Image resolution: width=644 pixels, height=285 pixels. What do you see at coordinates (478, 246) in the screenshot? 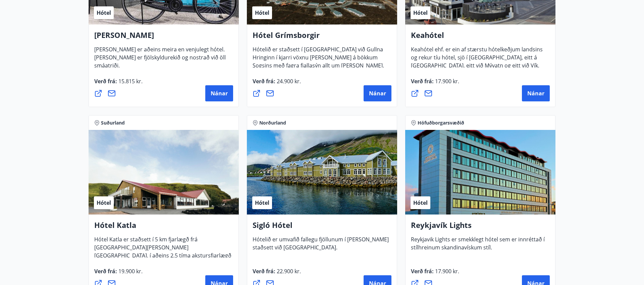
I see `span: Reykjavik Lights er smekklegt hótel sem er innréttað í stílhreinum skandinavískum stíl.` at bounding box center [478, 246].